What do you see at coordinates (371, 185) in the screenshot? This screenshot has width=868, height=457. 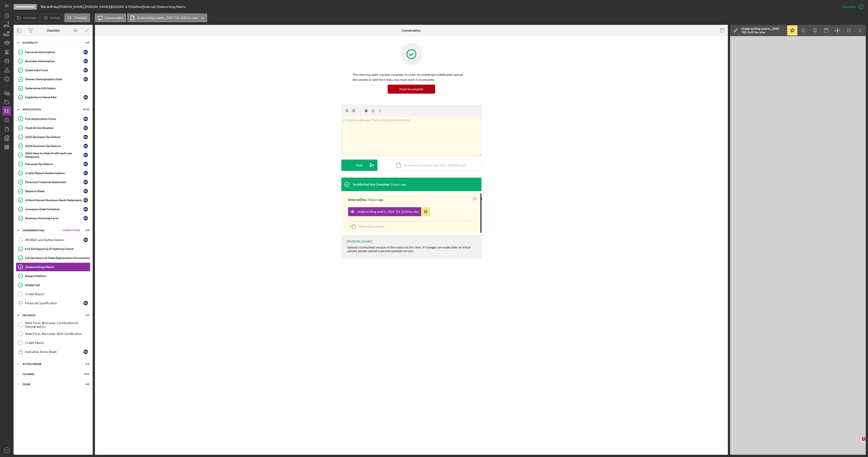 I see `div: You Marked this Complete` at bounding box center [371, 185].